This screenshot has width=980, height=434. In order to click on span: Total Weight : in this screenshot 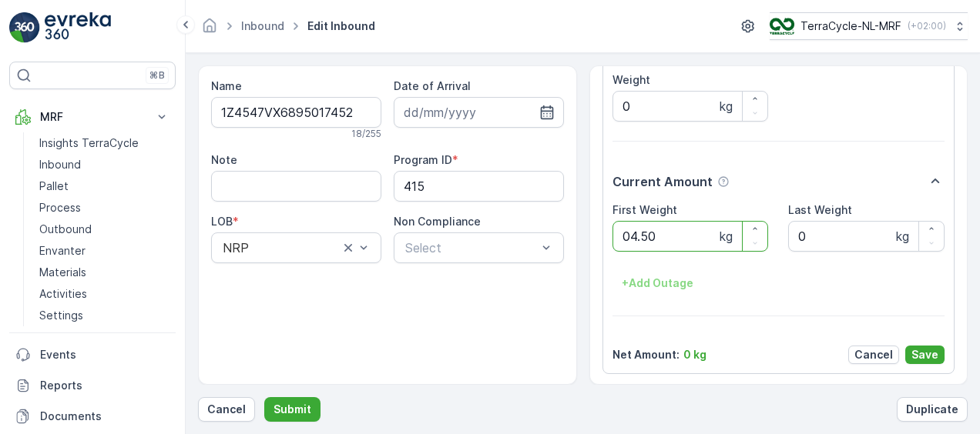, I will do `click(52, 284)`.